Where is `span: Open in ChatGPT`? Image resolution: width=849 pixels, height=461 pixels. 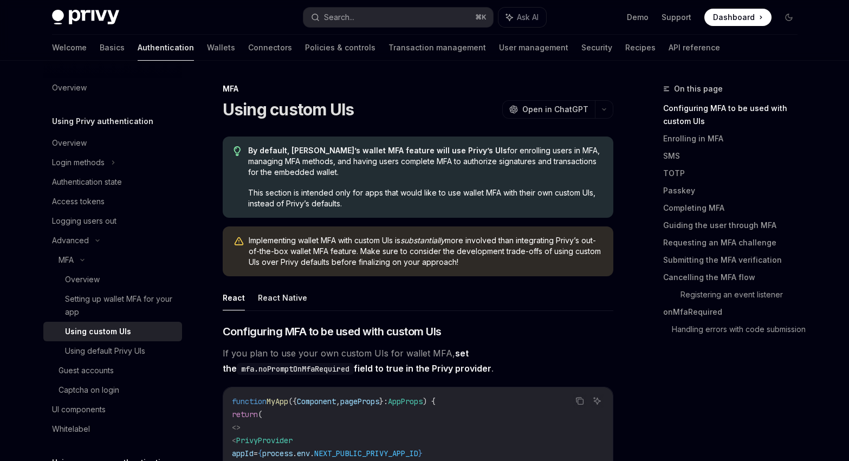 span: Open in ChatGPT is located at coordinates (555, 109).